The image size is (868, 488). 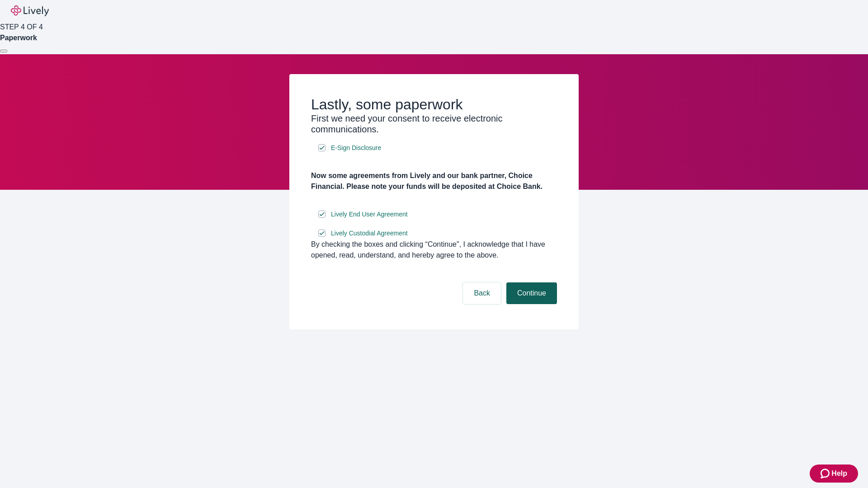 What do you see at coordinates (30, 11) in the screenshot?
I see `img: Lively` at bounding box center [30, 11].